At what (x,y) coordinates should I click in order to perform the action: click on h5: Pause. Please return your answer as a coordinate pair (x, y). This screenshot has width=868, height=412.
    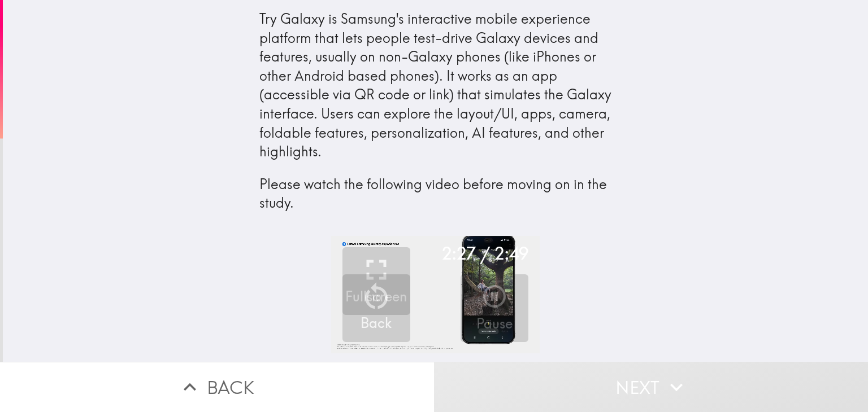
    Looking at the image, I should click on (495, 324).